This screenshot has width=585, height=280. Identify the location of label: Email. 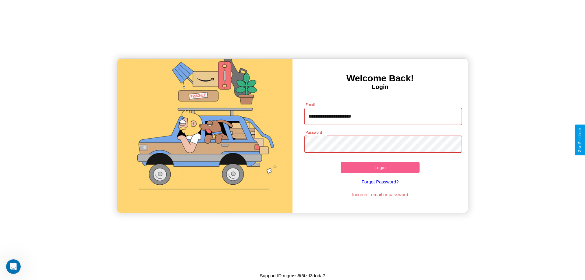
(310, 105).